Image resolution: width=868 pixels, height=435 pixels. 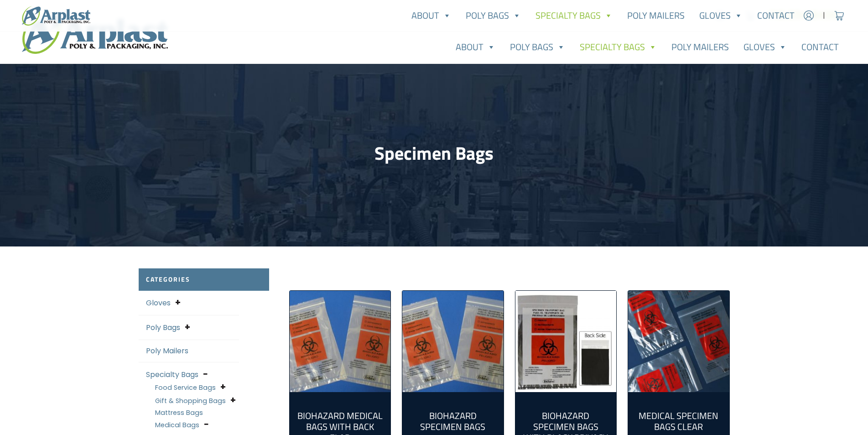 I want to click on a: Mattress Bags, so click(x=179, y=413).